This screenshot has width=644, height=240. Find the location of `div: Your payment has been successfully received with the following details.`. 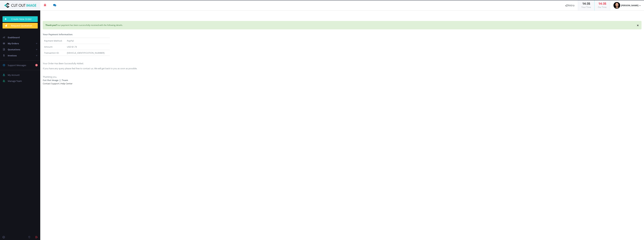

div: Your payment has been successfully received with the following details. is located at coordinates (342, 25).